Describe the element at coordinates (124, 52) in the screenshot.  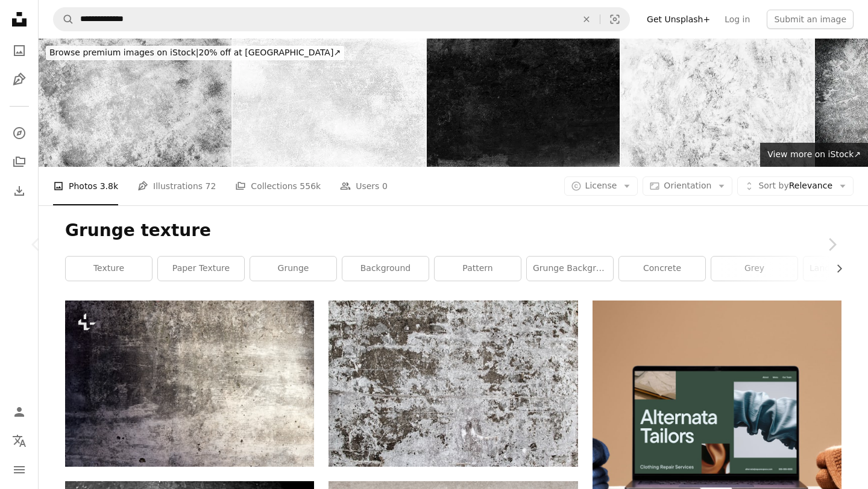
I see `span: Browse premium images on iStock |` at that location.